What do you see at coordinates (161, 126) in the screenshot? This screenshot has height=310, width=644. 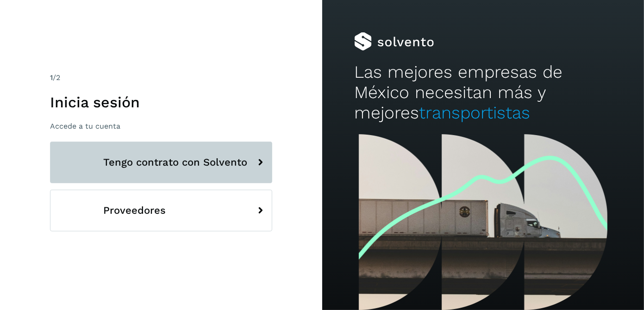 I see `p: Accede a tu cuenta` at bounding box center [161, 126].